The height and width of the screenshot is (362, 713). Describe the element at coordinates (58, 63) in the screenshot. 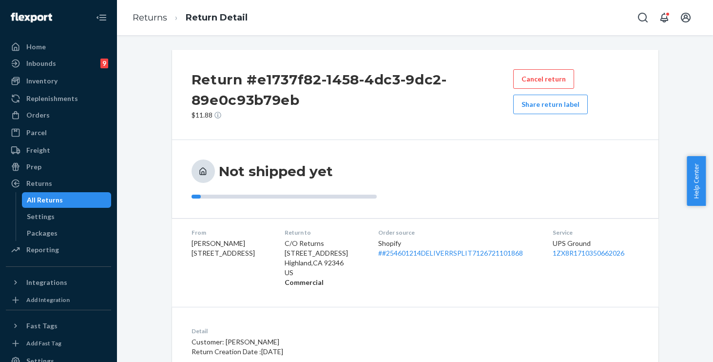

I see `a: Inbounds9` at that location.